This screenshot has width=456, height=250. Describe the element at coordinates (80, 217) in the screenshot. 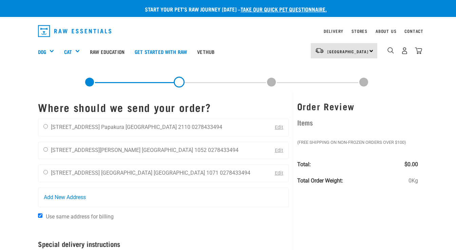

I see `span: Use same address for billing` at that location.